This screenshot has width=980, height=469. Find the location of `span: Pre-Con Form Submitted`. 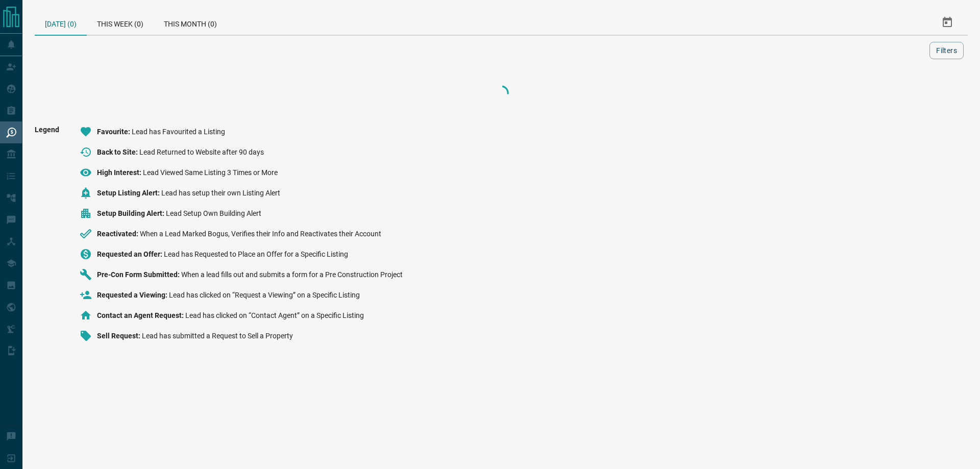

span: Pre-Con Form Submitted is located at coordinates (139, 275).